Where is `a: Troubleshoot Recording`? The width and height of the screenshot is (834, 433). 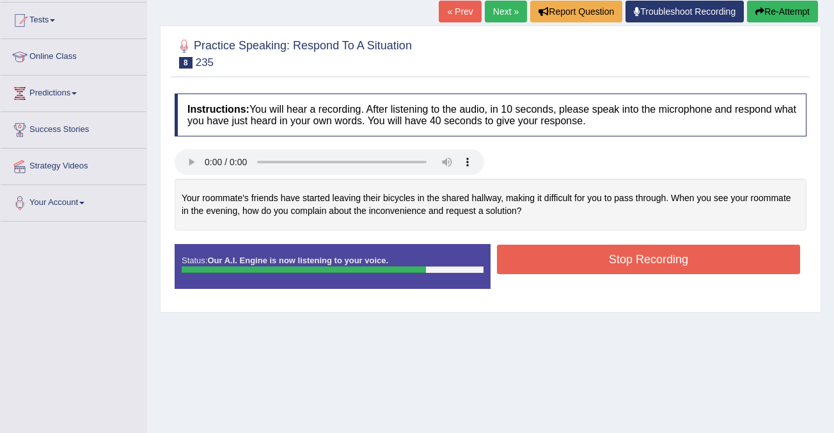 a: Troubleshoot Recording is located at coordinates (685, 12).